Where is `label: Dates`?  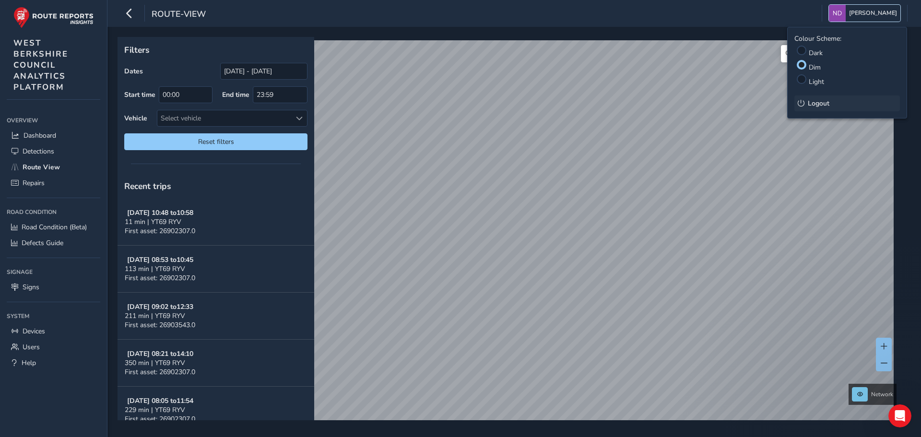 label: Dates is located at coordinates (133, 71).